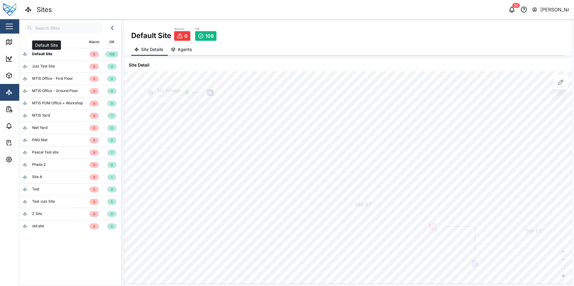 Image resolution: width=574 pixels, height=286 pixels. Describe the element at coordinates (516, 5) in the screenshot. I see `div: 50` at that location.